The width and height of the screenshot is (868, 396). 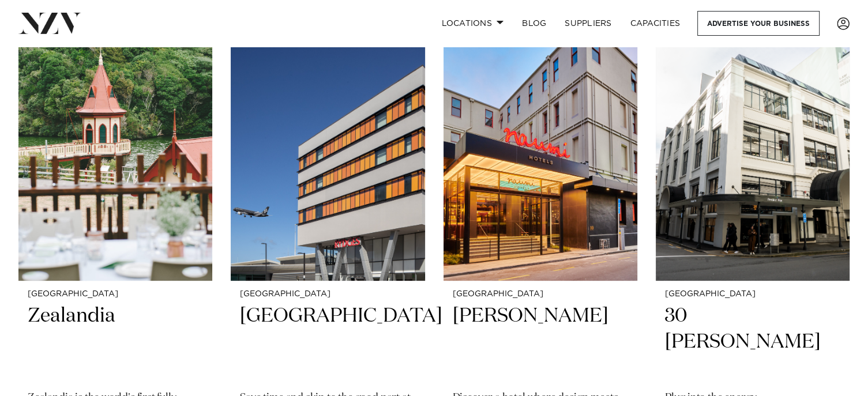 I want to click on img: Rātā Cafe at Zealandia, so click(x=115, y=151).